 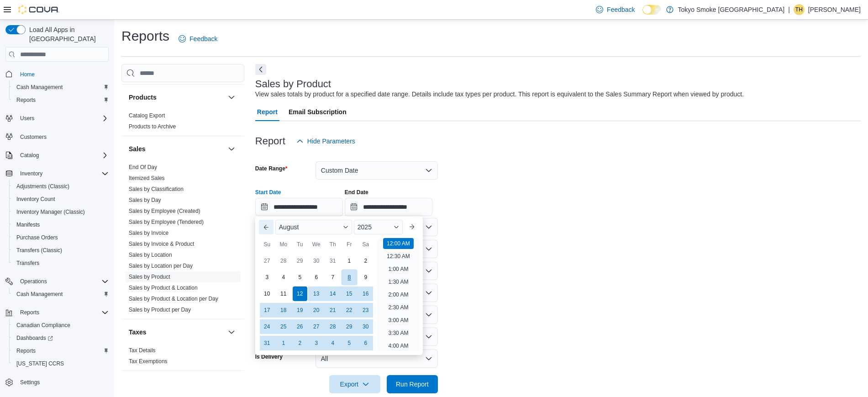 What do you see at coordinates (366, 277) in the screenshot?
I see `div: day-9` at bounding box center [366, 277].